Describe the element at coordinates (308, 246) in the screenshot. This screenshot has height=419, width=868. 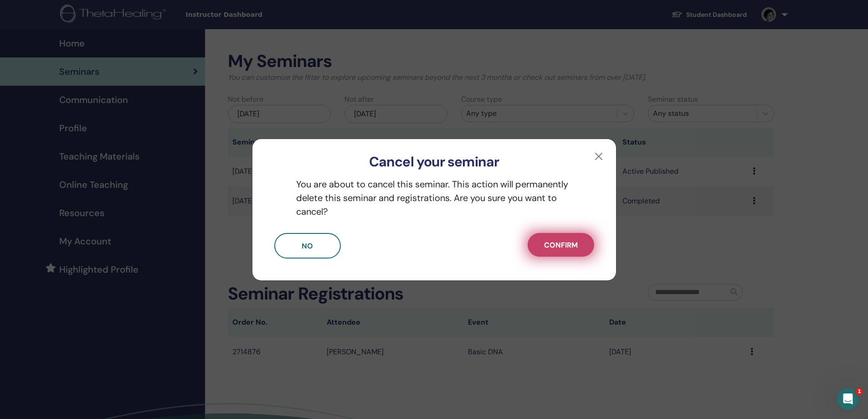
I see `button: No` at that location.